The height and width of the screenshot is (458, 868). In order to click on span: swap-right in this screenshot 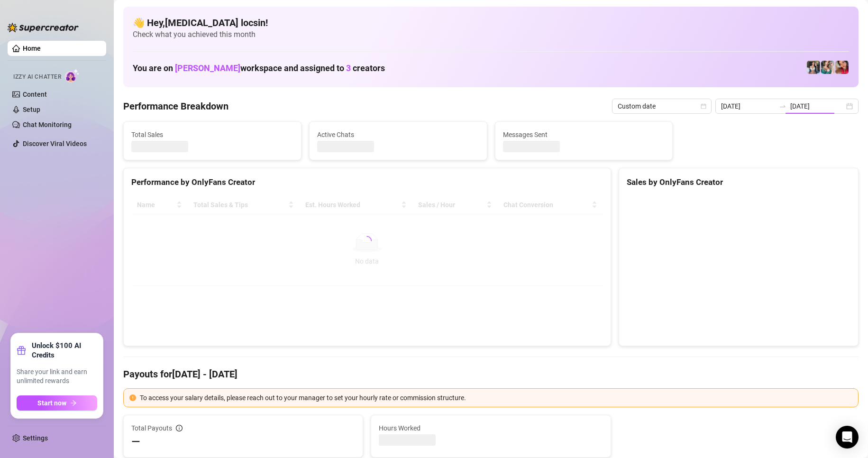, I will do `click(782, 106)`.